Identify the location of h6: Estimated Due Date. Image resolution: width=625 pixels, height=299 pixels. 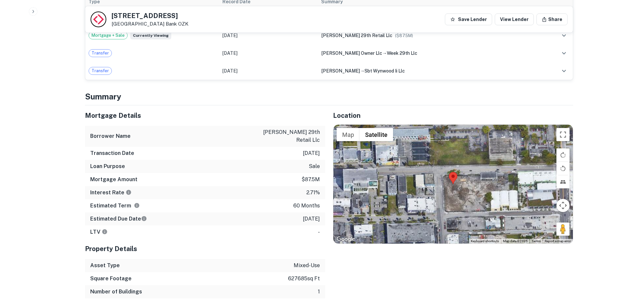
(118, 219).